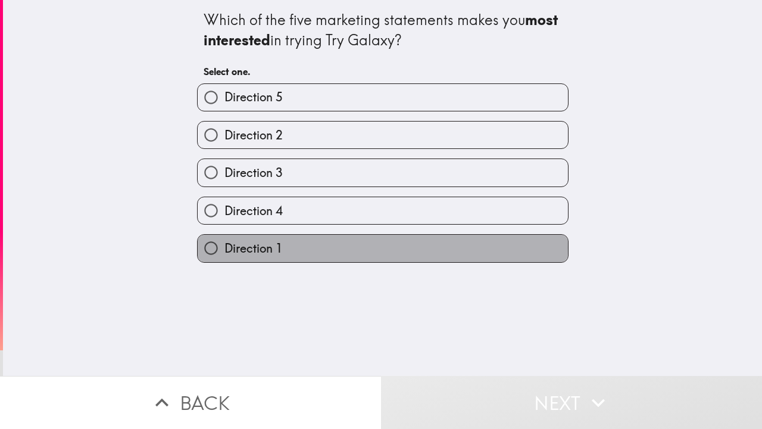 The image size is (762, 429). I want to click on button: Direction 5, so click(383, 97).